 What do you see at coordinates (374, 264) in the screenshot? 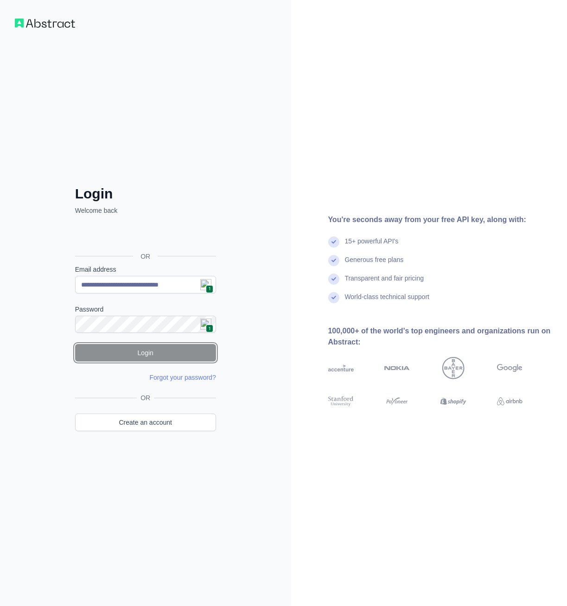
I see `div: Generous free plans` at bounding box center [374, 264].